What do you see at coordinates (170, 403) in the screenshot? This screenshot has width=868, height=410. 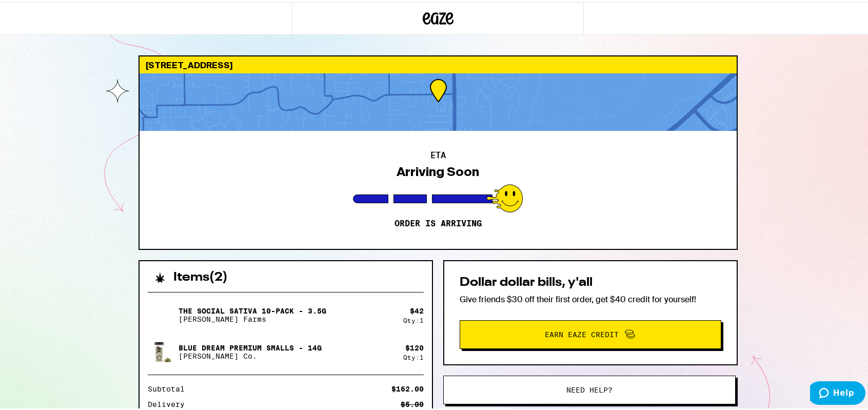 I see `div: Delivery` at bounding box center [170, 403].